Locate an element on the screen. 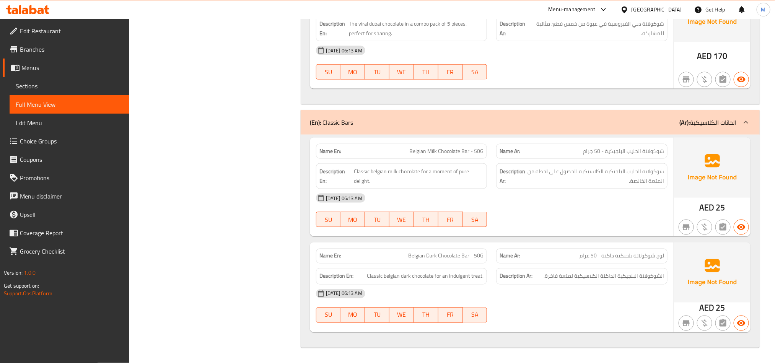 Image resolution: width=775 pixels, height=363 pixels. a: Sections is located at coordinates (69, 86).